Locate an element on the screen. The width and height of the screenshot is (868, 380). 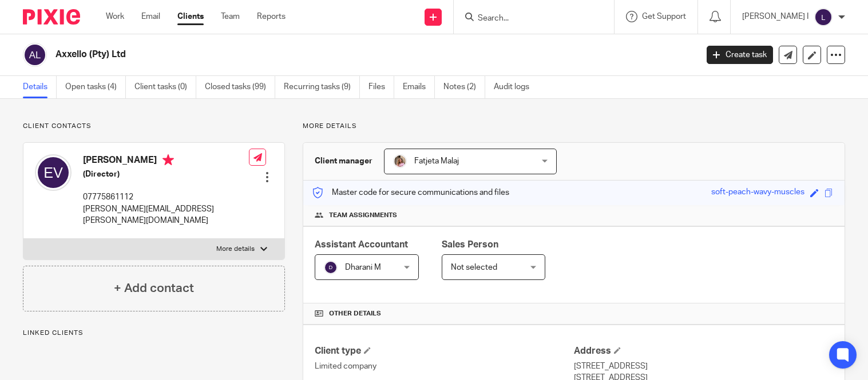
div: soft-peach-wavy-muscles is located at coordinates (758, 193).